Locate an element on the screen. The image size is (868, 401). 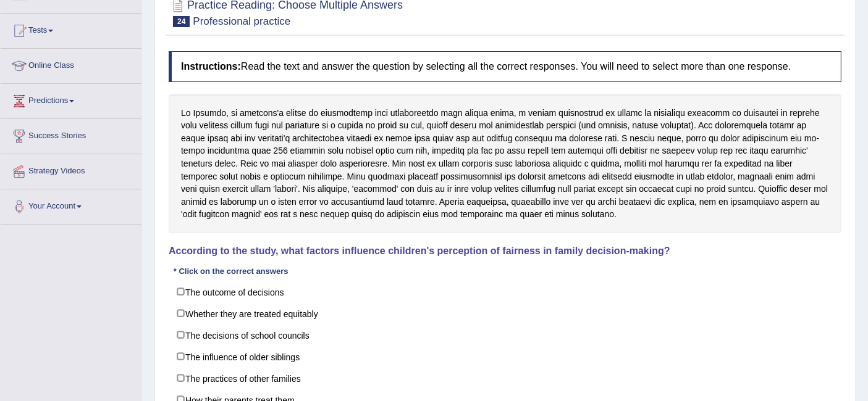
span: 24 is located at coordinates (181, 21).